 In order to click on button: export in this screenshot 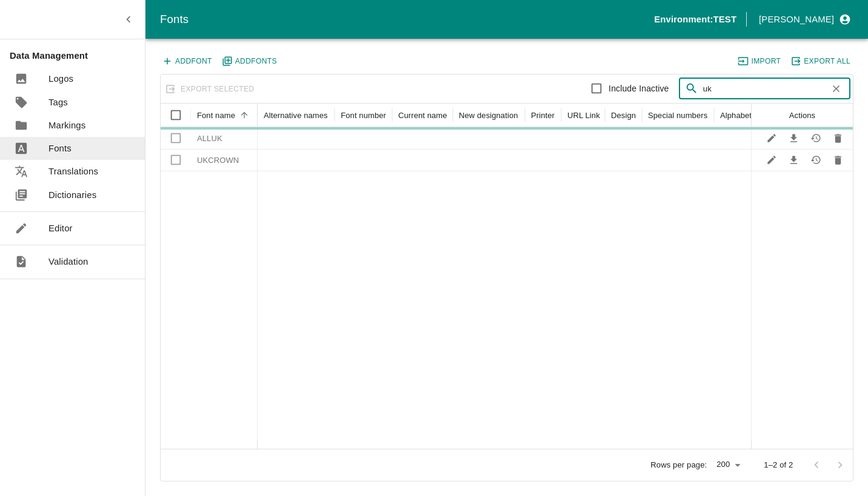, I will do `click(820, 61)`.